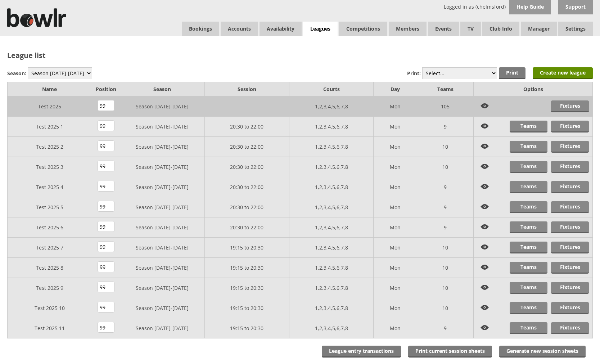 Image resolution: width=600 pixels, height=364 pixels. I want to click on td: Test 2025 9, so click(50, 288).